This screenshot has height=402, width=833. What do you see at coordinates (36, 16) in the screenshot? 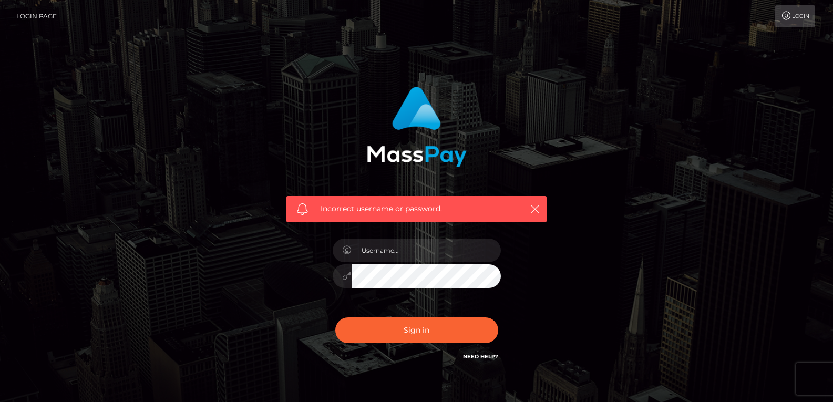
I see `a: Login Page` at bounding box center [36, 16].